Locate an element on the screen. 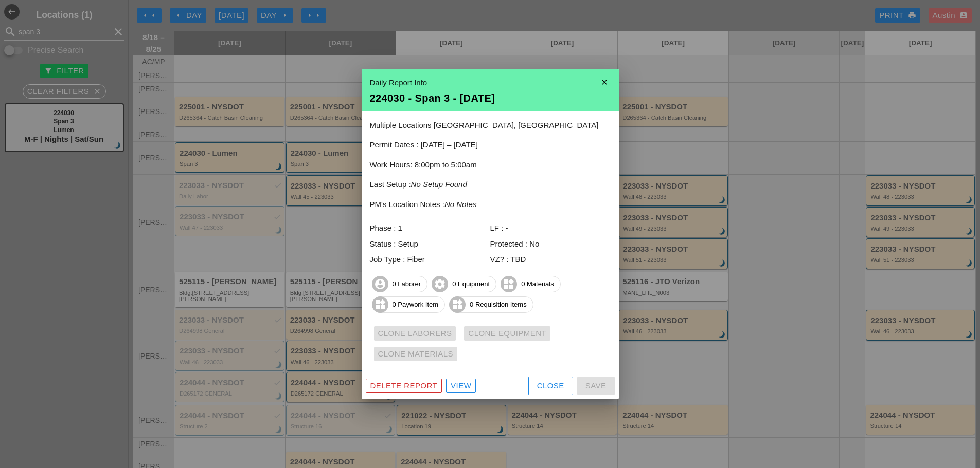 The height and width of the screenshot is (468, 980). div: View is located at coordinates (460, 386).